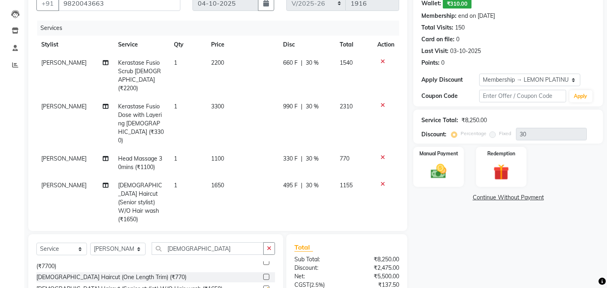 The image size is (607, 288). What do you see at coordinates (501, 154) in the screenshot?
I see `label: Redemption` at bounding box center [501, 154].